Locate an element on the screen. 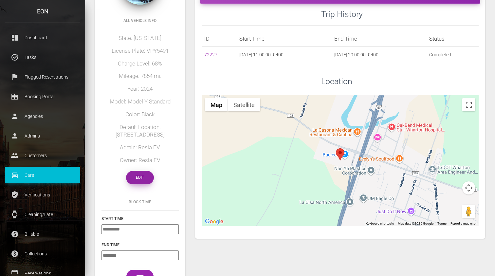 The height and width of the screenshot is (276, 495). button: Keyboard shortcuts is located at coordinates (380, 224).